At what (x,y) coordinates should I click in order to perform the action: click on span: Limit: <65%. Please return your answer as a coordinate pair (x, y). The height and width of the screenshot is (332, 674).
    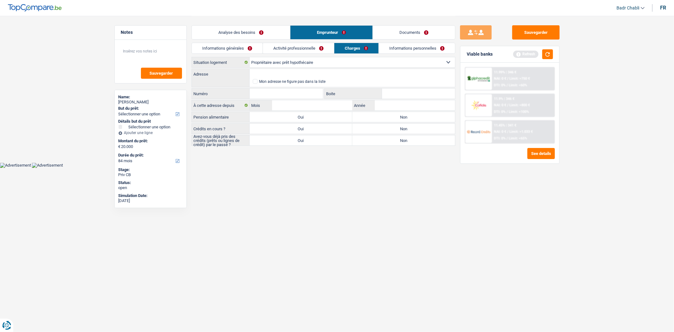
    Looking at the image, I should click on (518, 138).